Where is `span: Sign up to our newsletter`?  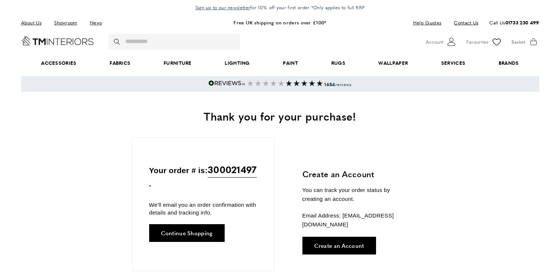
span: Sign up to our newsletter is located at coordinates (223, 7).